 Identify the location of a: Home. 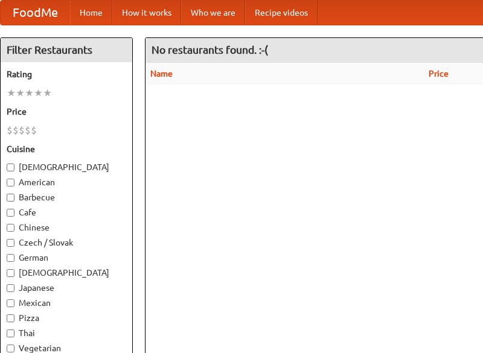
(91, 13).